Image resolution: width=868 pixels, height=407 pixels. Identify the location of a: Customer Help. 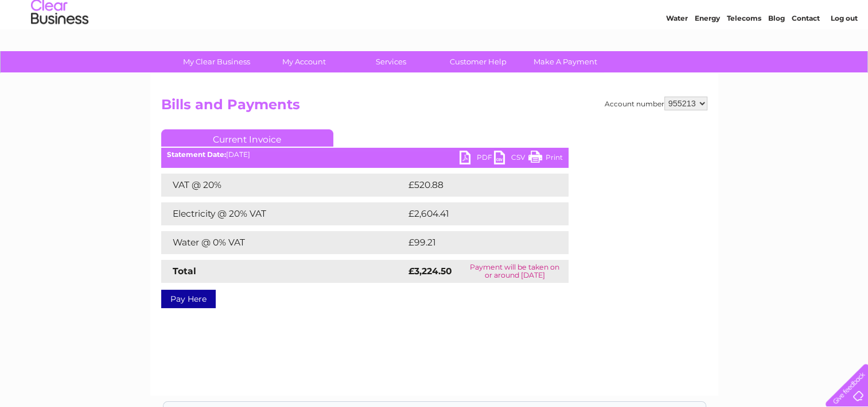
(478, 61).